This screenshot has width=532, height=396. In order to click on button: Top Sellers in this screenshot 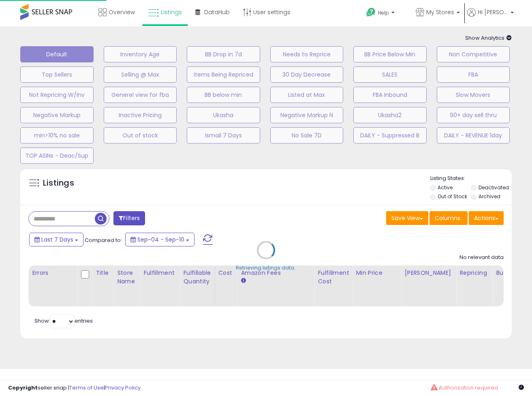, I will do `click(57, 74)`.